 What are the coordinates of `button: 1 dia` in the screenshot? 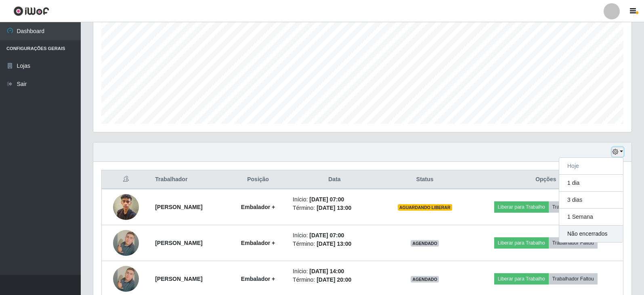 It's located at (591, 183).